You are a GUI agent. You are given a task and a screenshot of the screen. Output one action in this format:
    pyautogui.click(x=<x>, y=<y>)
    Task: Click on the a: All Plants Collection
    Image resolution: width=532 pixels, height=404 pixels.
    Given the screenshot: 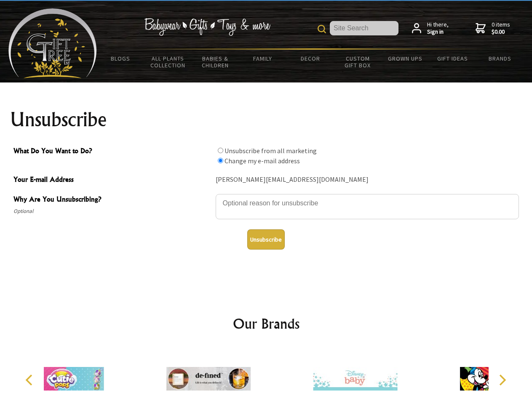 What is the action you would take?
    pyautogui.click(x=168, y=62)
    